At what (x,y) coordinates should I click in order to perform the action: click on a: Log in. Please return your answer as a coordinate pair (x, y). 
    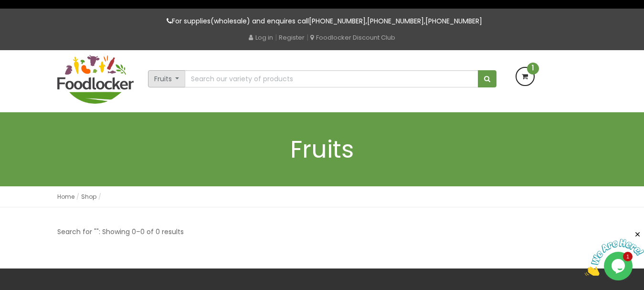
    Looking at the image, I should click on (261, 37).